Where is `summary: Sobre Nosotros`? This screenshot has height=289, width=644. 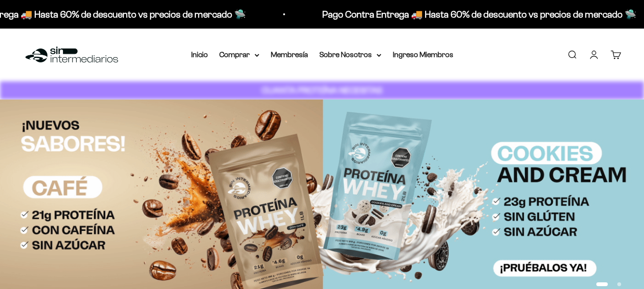 summary: Sobre Nosotros is located at coordinates (350, 55).